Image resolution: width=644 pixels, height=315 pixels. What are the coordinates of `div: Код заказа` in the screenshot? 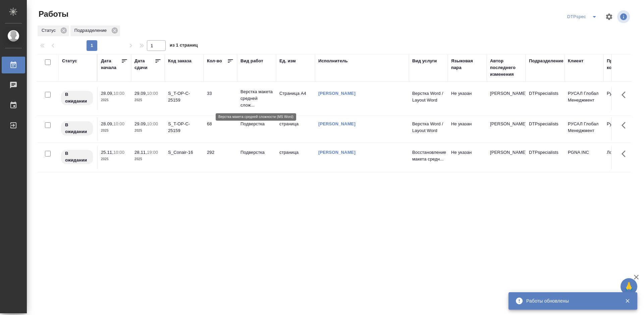 It's located at (180, 61).